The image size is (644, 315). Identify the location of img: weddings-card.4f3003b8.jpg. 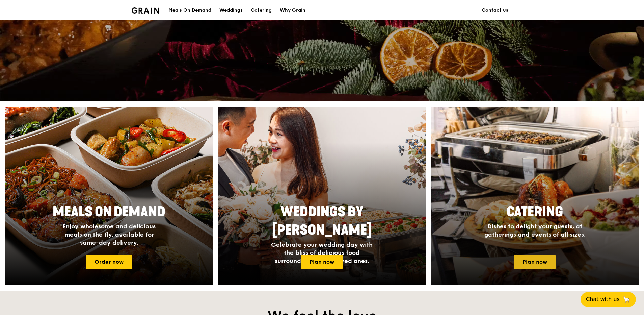
(322, 196).